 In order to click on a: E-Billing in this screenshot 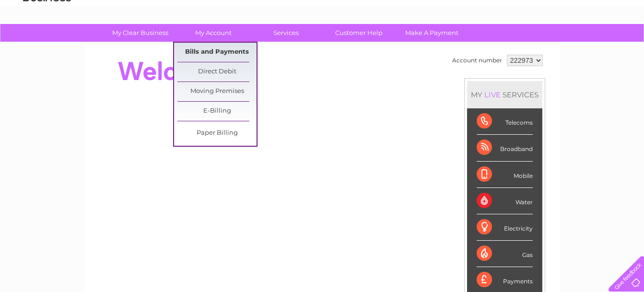, I will do `click(217, 111)`.